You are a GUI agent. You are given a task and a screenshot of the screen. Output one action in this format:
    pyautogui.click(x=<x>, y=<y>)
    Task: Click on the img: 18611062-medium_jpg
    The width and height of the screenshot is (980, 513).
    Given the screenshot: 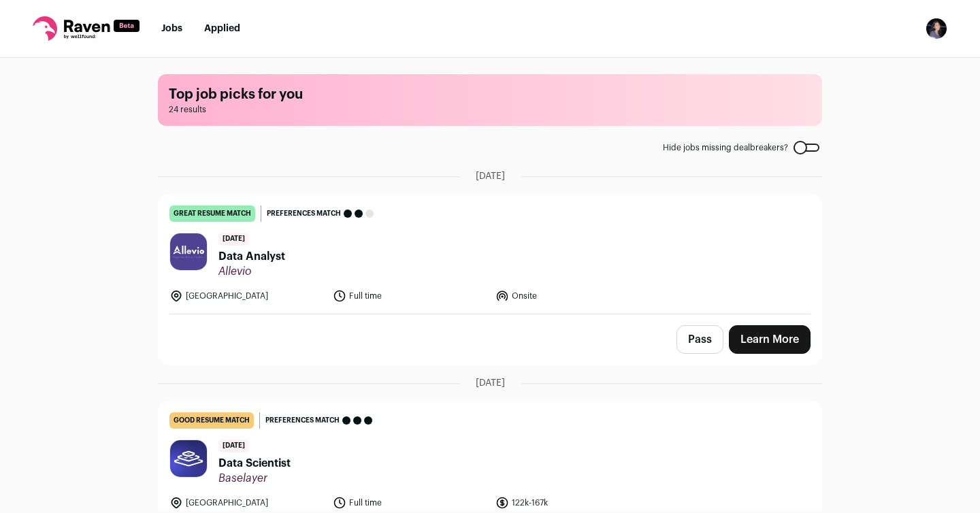 What is the action you would take?
    pyautogui.click(x=937, y=28)
    